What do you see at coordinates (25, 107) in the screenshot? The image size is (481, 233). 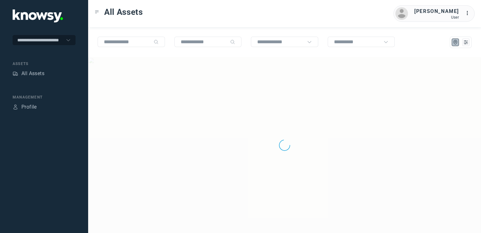 I see `a: ProfileProfile` at bounding box center [25, 107].